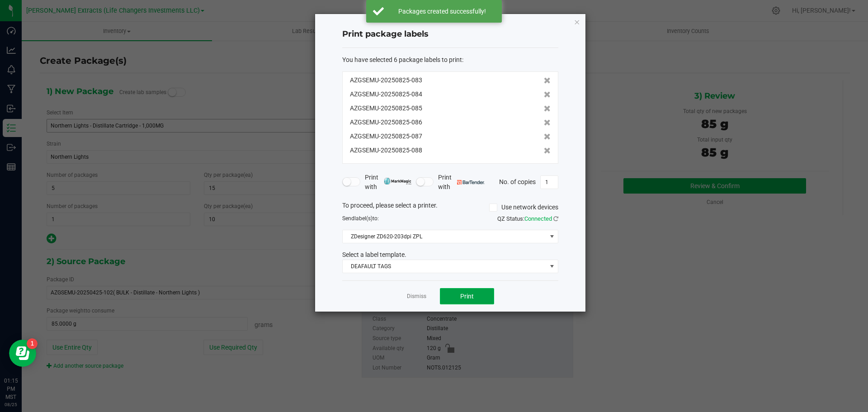 This screenshot has width=868, height=412. I want to click on span: AZGSEMU-20250825-086, so click(386, 122).